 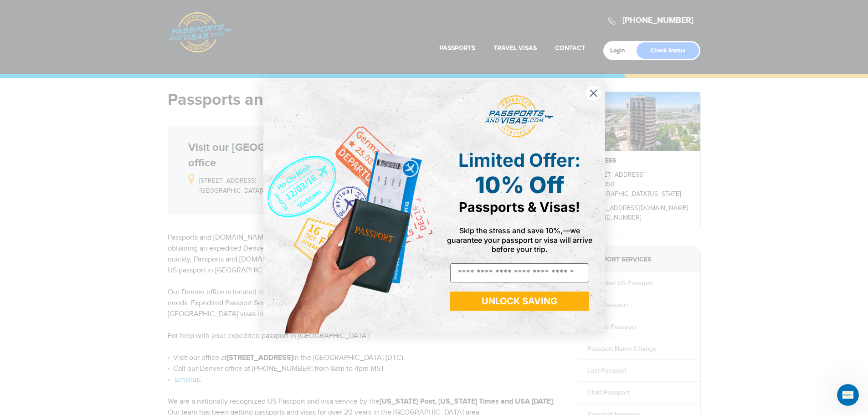 What do you see at coordinates (348, 207) in the screenshot?
I see `img: de9cda0d-0715-46ca-9a25-073762a91ba7.png` at bounding box center [348, 207].